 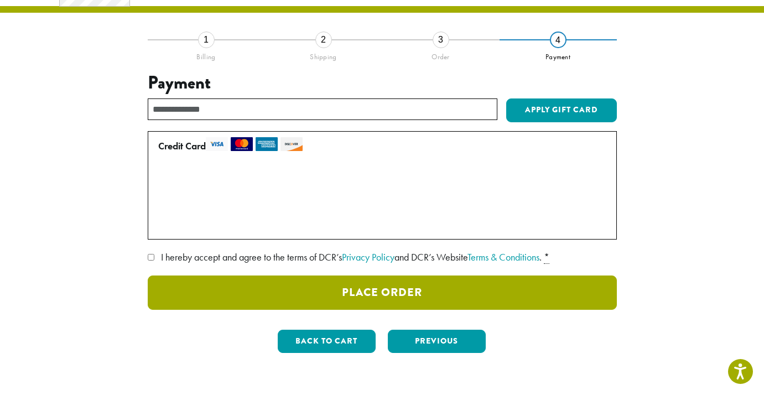 I want to click on div: Payment, so click(x=558, y=55).